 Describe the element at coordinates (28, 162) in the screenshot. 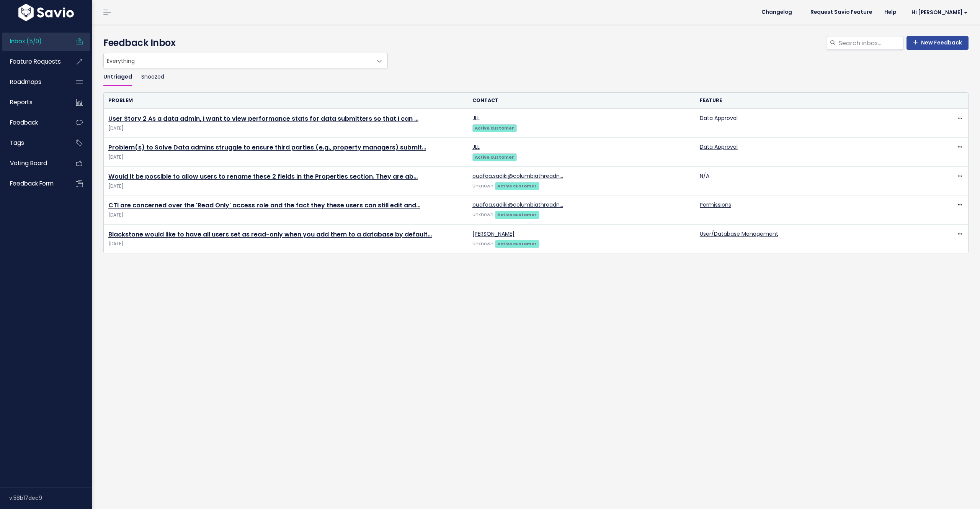

I see `span: Voting Board` at that location.